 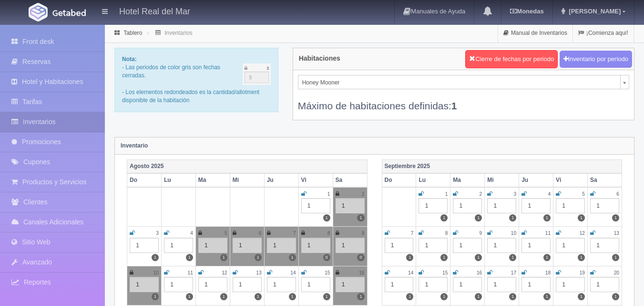 I want to click on button: Cierre de fechas por periodo, so click(x=511, y=59).